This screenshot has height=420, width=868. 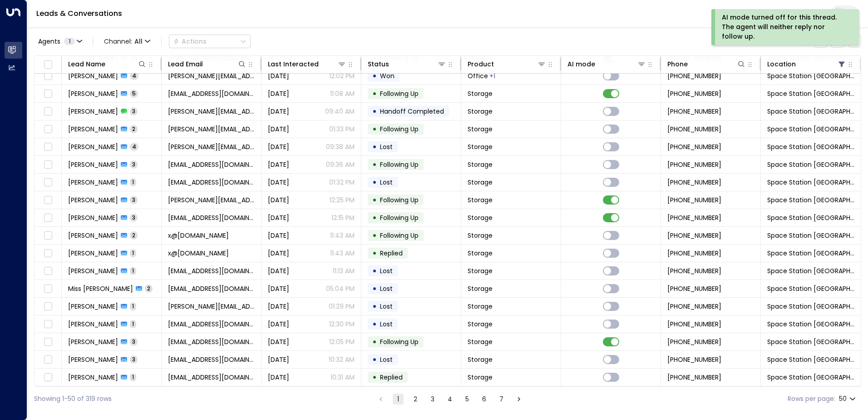 I want to click on span: +447760693849, so click(x=694, y=111).